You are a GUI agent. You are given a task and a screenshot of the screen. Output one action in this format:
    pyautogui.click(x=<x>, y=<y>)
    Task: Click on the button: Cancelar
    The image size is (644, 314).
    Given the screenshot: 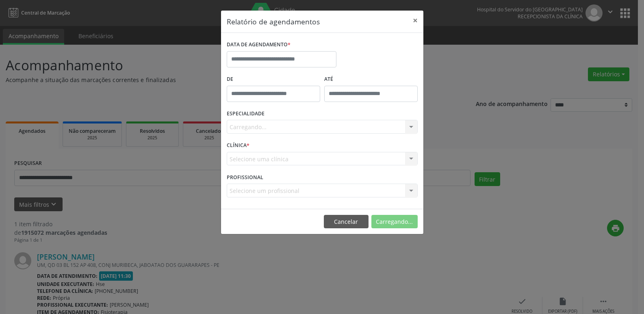 What is the action you would take?
    pyautogui.click(x=346, y=222)
    